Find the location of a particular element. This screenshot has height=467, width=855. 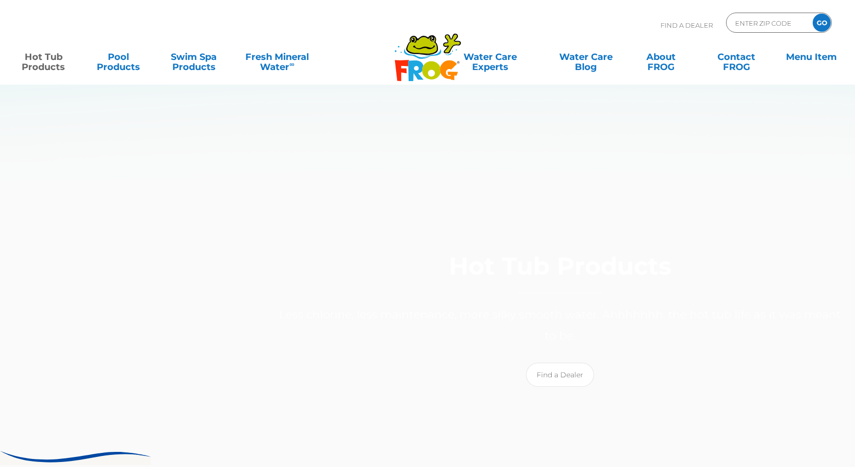

a: Hot TubProducts is located at coordinates (43, 57).